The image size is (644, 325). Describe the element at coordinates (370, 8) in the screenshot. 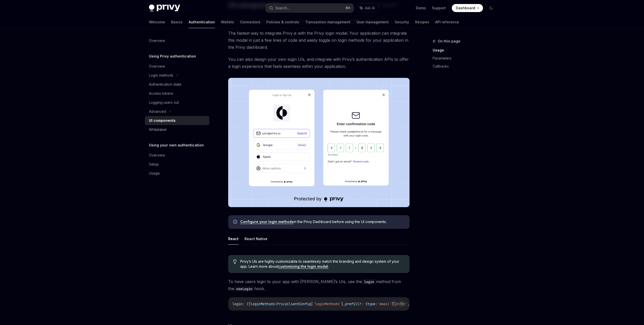

I see `span: Ask AI` at that location.